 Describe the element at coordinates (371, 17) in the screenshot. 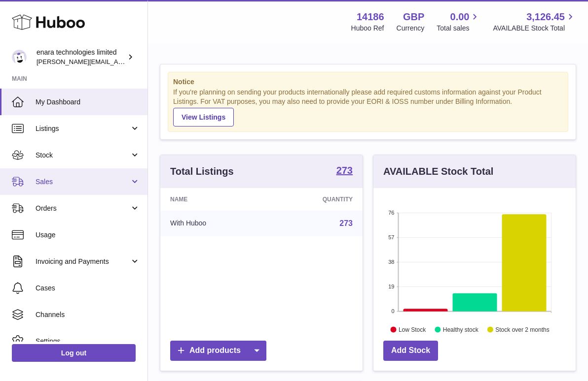

I see `strong: 14186` at that location.